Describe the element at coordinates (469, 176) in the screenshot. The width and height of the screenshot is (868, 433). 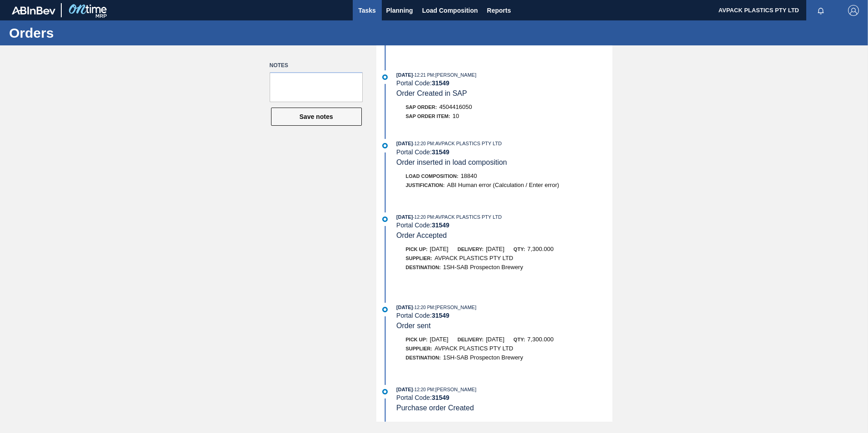
I see `span: 18840` at that location.